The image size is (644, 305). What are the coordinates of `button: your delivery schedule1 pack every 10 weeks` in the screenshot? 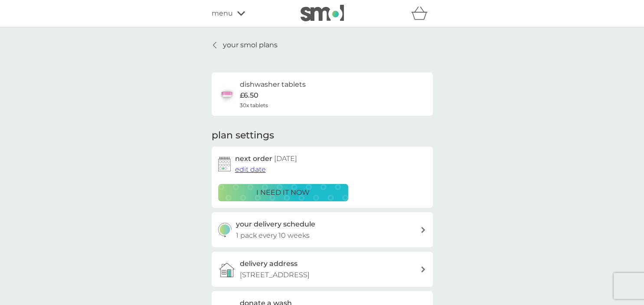 It's located at (323, 229).